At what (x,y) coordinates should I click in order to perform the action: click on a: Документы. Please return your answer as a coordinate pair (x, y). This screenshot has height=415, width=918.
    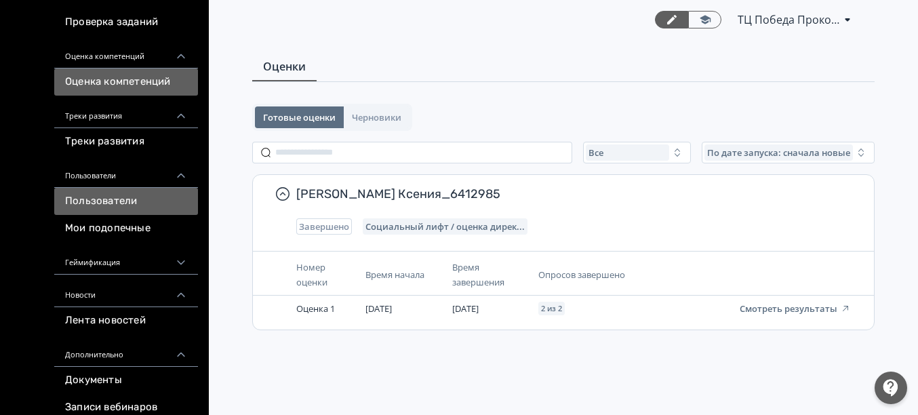
    Looking at the image, I should click on (126, 380).